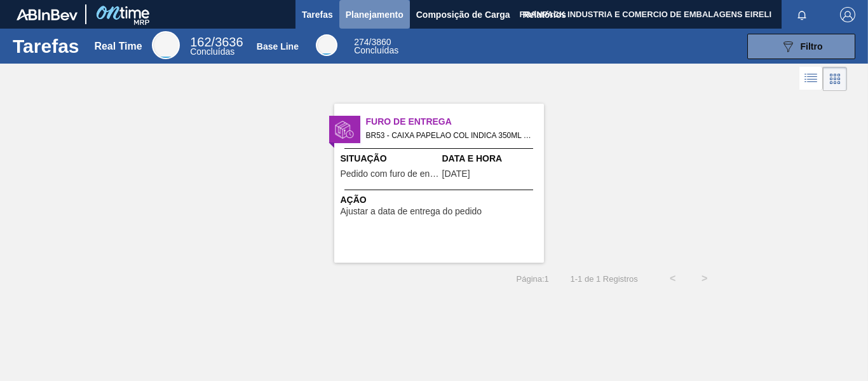 This screenshot has width=868, height=381. What do you see at coordinates (318, 14) in the screenshot?
I see `span: Tarefas` at bounding box center [318, 14].